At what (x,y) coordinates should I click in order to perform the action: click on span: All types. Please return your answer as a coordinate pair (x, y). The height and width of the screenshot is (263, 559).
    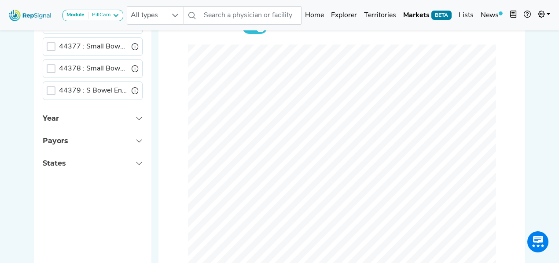
    Looking at the image, I should click on (147, 15).